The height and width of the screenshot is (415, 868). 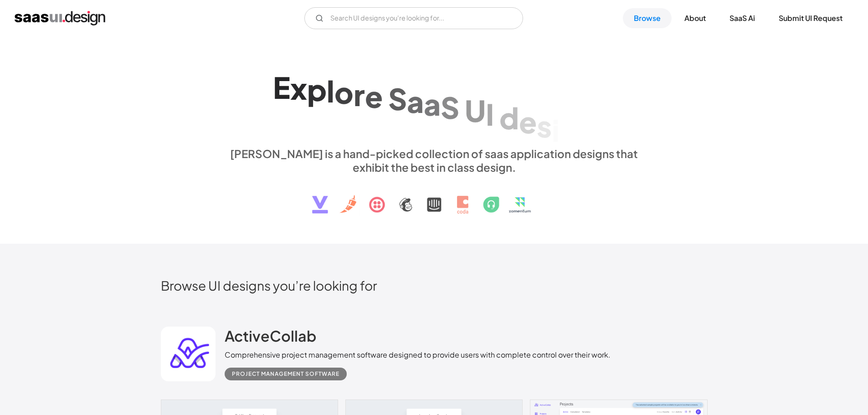 What do you see at coordinates (555, 130) in the screenshot?
I see `div: i` at bounding box center [555, 130].